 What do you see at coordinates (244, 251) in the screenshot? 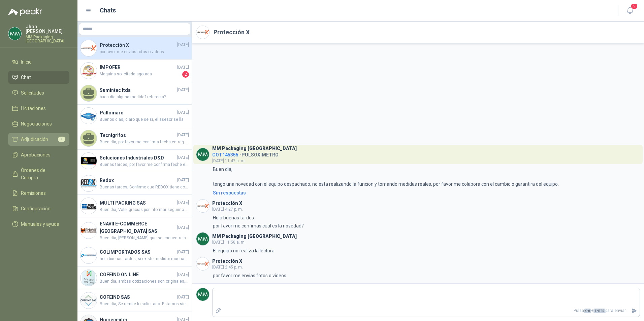
I see `p: El equipo no realiza la lectura` at bounding box center [244, 251].